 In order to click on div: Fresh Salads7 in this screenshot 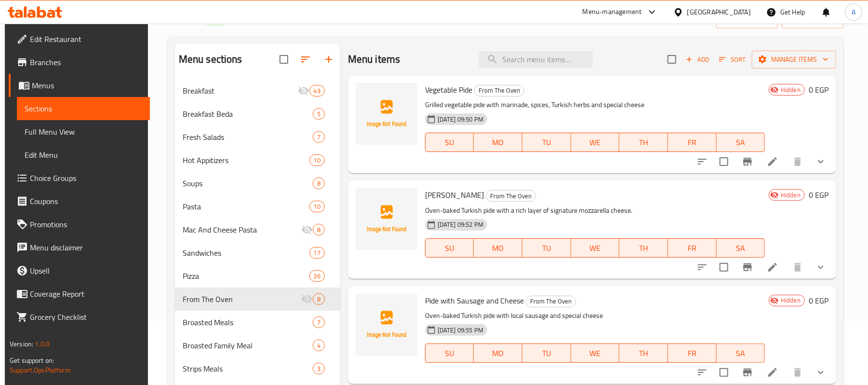, I will do `click(257, 137)`.